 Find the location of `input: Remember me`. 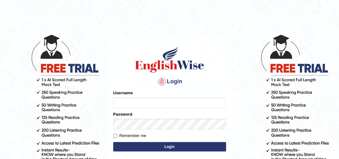

input: Remember me is located at coordinates (115, 135).